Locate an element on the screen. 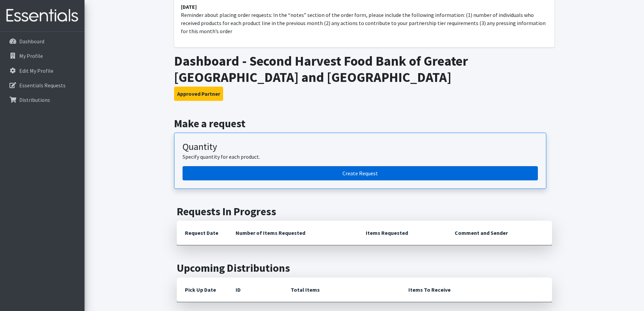  a: Essentials Requests is located at coordinates (42, 85).